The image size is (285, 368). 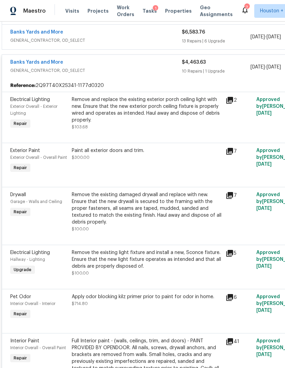 I want to click on span: Properties, so click(x=179, y=11).